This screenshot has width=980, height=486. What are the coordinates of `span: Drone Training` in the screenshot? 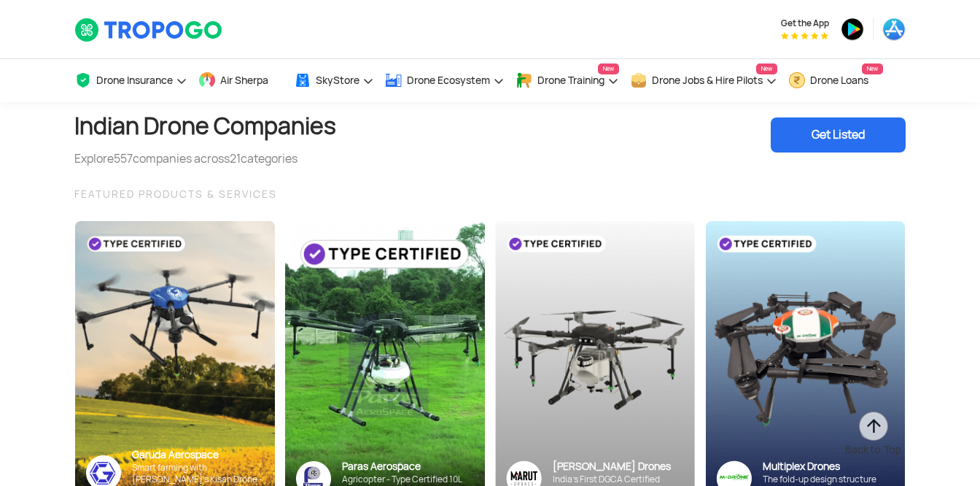 It's located at (571, 80).